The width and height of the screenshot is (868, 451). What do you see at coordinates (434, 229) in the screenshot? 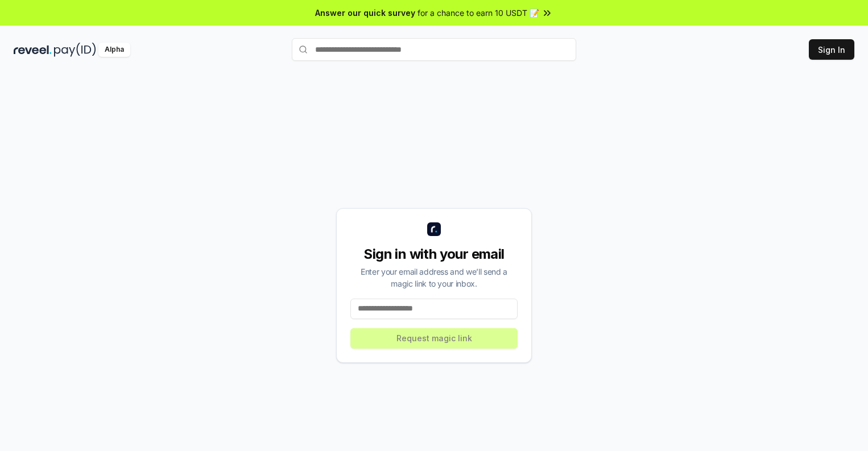
I see `img: logo_small` at bounding box center [434, 229].